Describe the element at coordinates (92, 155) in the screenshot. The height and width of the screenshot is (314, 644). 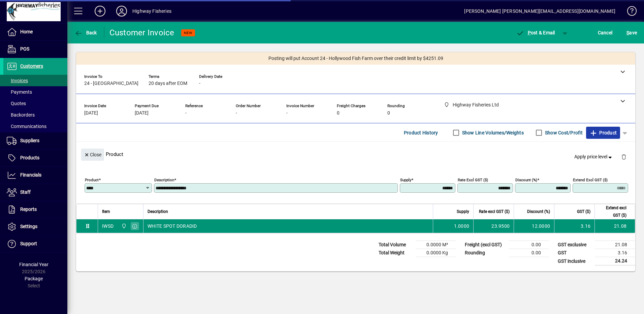
I see `span: Close` at that location.